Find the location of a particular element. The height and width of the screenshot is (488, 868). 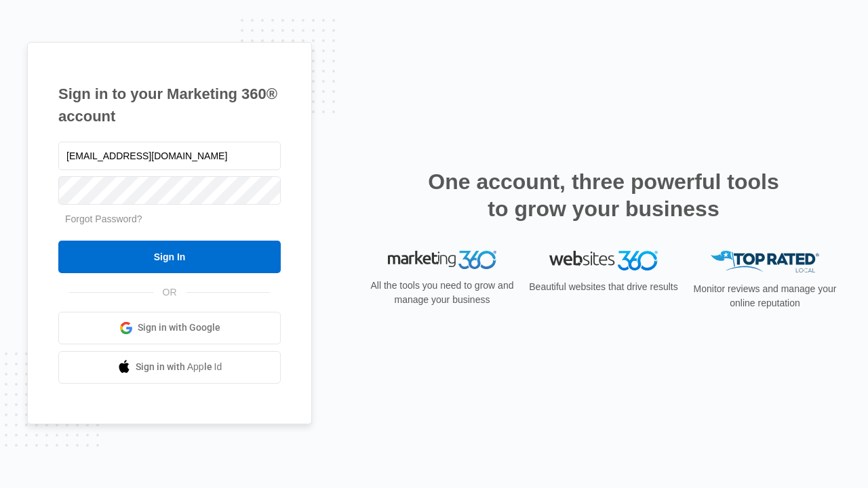

a: Forgot Password? is located at coordinates (104, 219).